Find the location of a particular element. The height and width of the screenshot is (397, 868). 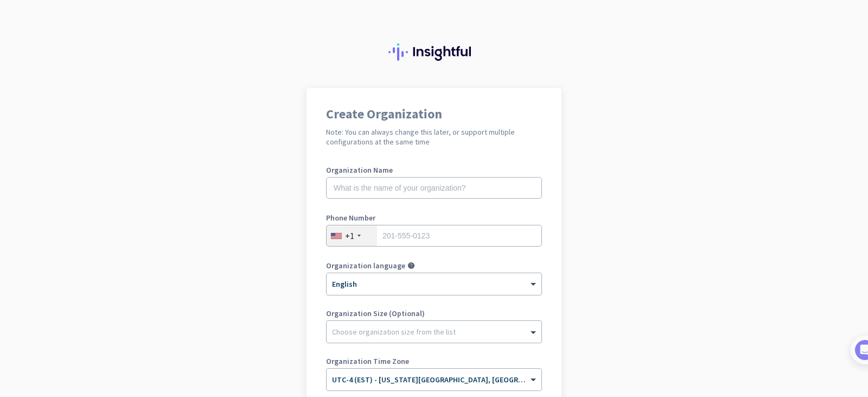

div: +1 is located at coordinates (350, 236).